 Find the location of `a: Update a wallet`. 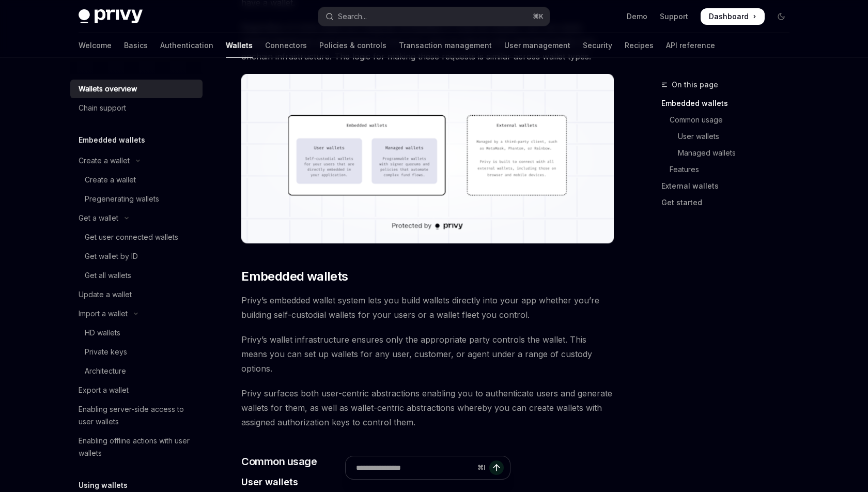

a: Update a wallet is located at coordinates (136, 294).